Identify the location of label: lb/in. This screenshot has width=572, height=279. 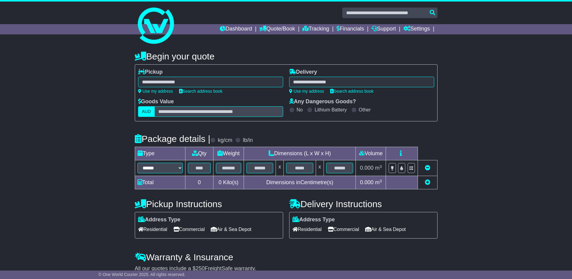
(248, 140).